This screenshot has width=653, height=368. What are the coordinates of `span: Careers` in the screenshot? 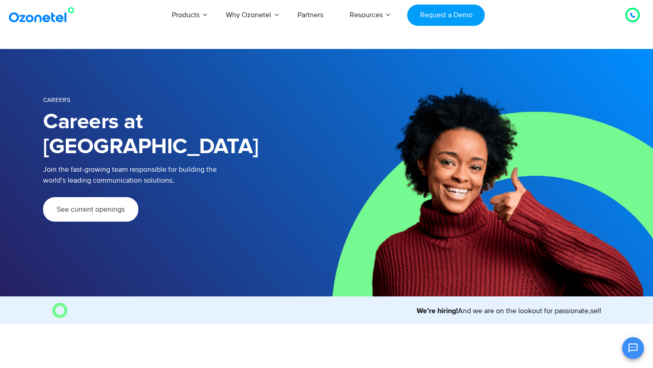 It's located at (57, 100).